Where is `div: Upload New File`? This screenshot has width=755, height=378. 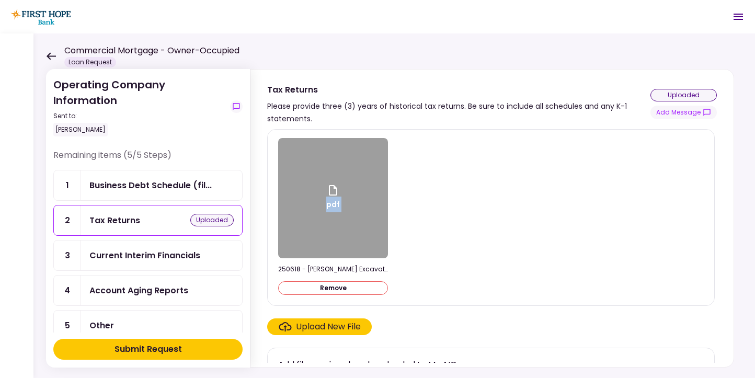
div: Upload New File is located at coordinates (328, 327).